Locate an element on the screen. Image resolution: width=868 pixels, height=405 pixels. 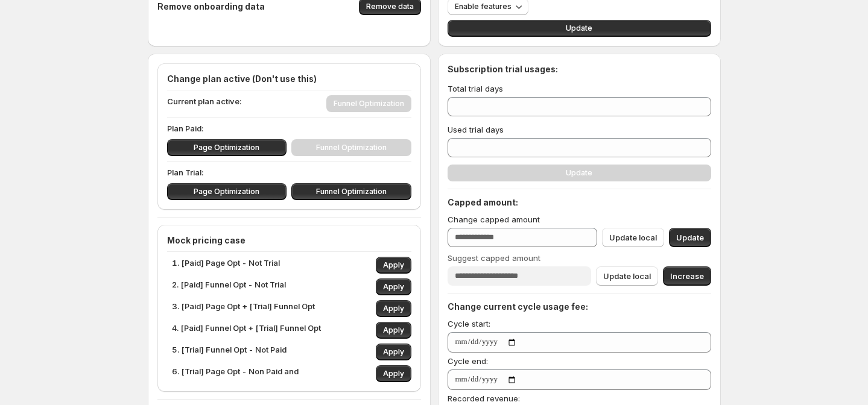
p: 3. [Paid] Page Opt + [Trial] Funnel Opt is located at coordinates (243, 309).